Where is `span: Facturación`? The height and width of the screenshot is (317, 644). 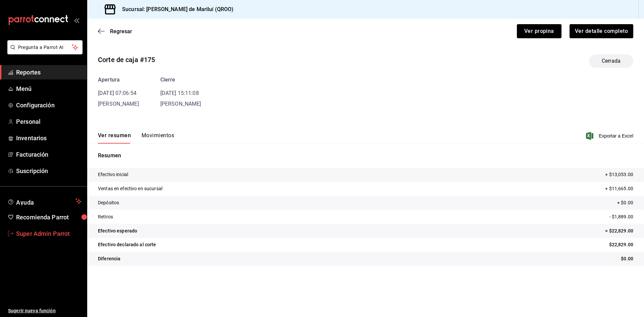 span: Facturación is located at coordinates (48, 154).